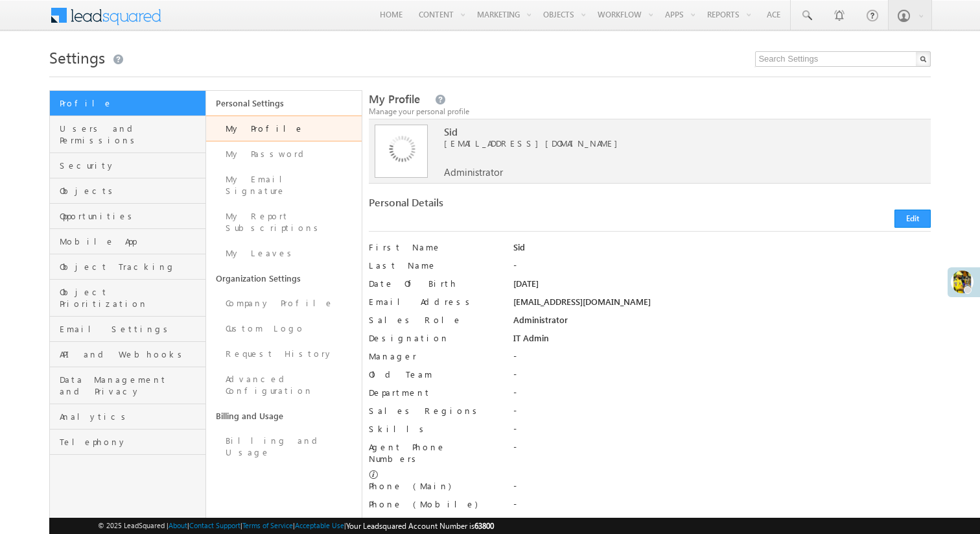 Image resolution: width=980 pixels, height=534 pixels. Describe the element at coordinates (913, 218) in the screenshot. I see `button: Edit` at that location.